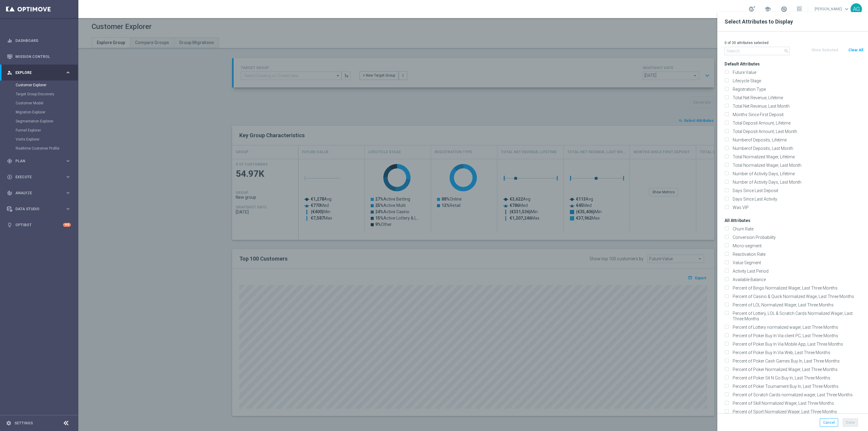 This screenshot has width=868, height=431. What do you see at coordinates (797, 123) in the screenshot?
I see `label: Total Deposit Amount, Lifetime` at bounding box center [797, 123].